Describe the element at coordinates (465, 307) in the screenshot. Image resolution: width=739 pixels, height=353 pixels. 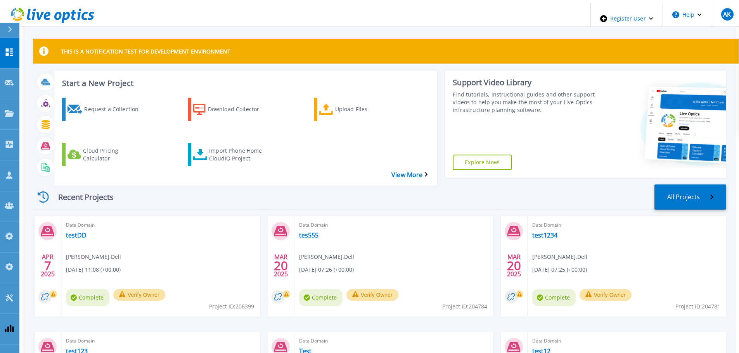
I see `span: Project ID: 204784` at that location.